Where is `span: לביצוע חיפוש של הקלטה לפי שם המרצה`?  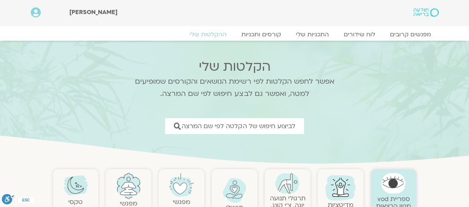 span: לביצוע חיפוש של הקלטה לפי שם המרצה is located at coordinates (238, 126).